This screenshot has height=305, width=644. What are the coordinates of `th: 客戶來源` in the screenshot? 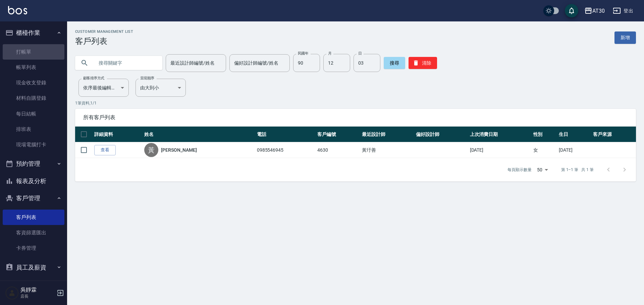 It's located at (613, 134).